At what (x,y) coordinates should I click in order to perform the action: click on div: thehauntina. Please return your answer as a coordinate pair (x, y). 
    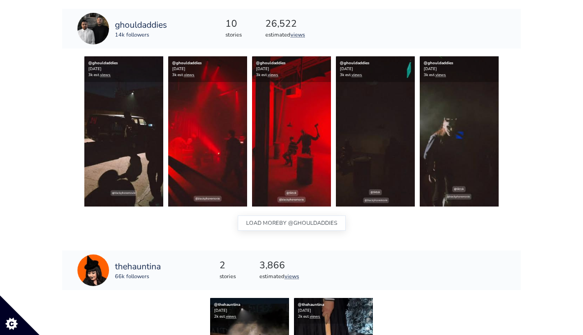
    Looking at the image, I should click on (138, 266).